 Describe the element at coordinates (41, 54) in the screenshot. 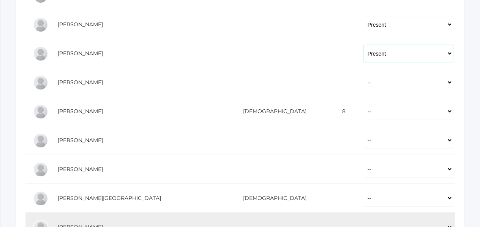

I see `div: Jasper Johnson` at that location.